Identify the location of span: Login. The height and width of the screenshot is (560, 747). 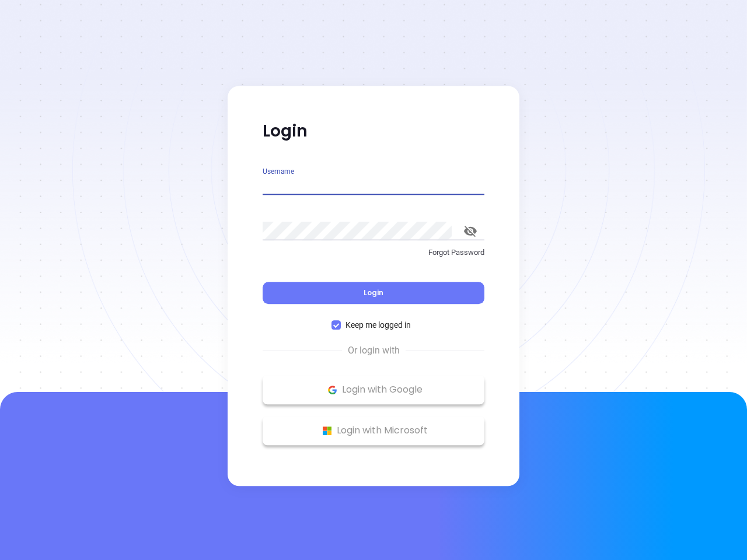
(373, 292).